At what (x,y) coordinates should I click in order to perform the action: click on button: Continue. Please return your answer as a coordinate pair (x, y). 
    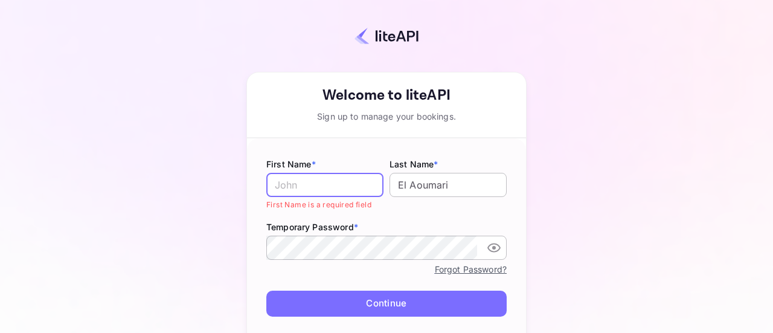
    Looking at the image, I should click on (387, 303).